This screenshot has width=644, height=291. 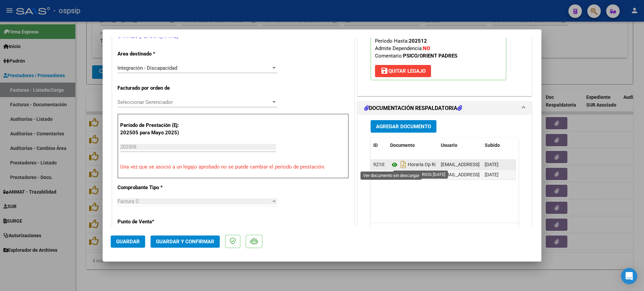 What do you see at coordinates (194, 102) in the screenshot?
I see `span: Seleccionar Gerenciador` at bounding box center [194, 102].